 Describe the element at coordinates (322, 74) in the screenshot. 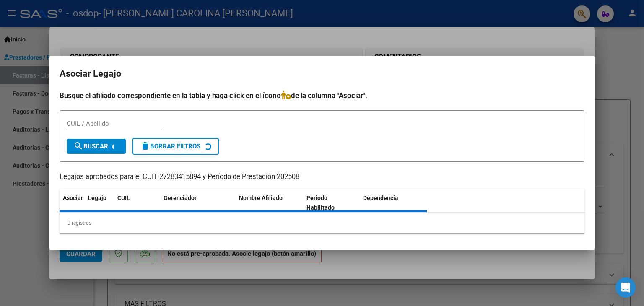

I see `h2: Asociar Legajo` at that location.